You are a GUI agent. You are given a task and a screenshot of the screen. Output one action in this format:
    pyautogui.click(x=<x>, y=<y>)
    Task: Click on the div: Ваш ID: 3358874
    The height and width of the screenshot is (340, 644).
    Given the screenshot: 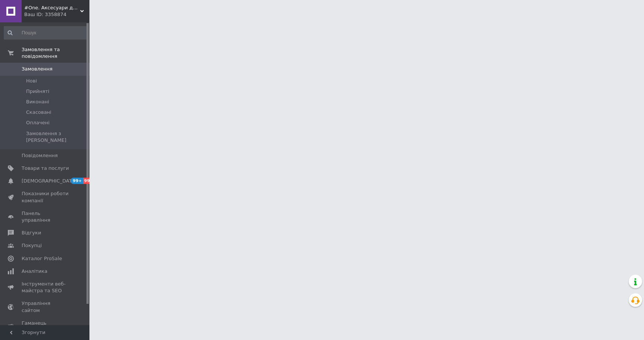 What is the action you would take?
    pyautogui.click(x=56, y=14)
    